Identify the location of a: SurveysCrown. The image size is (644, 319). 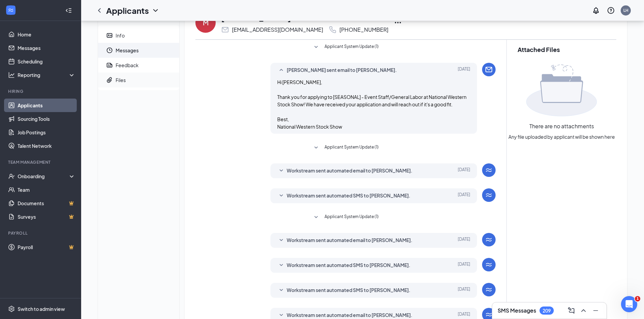
(46, 217).